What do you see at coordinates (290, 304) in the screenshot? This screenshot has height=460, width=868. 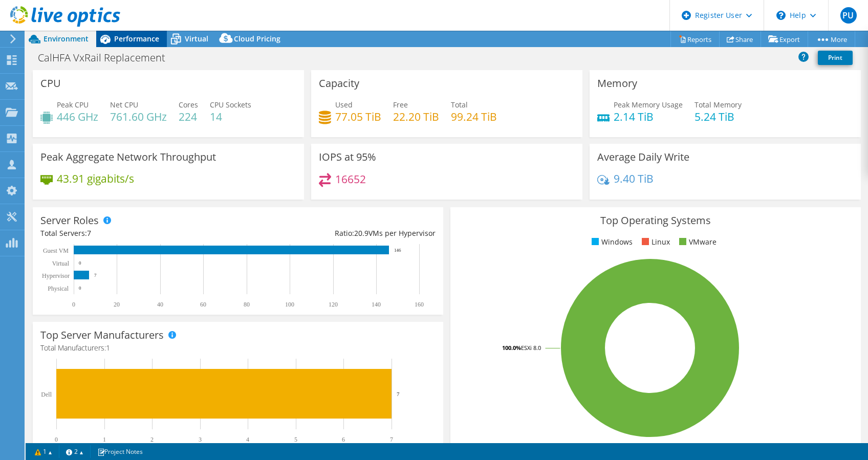 I see `text: 100` at bounding box center [290, 304].